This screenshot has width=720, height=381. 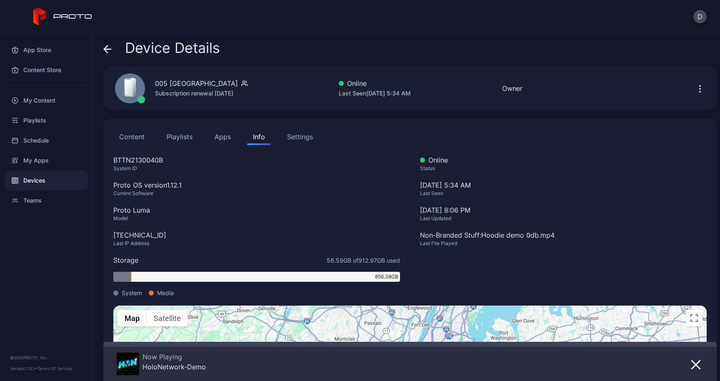 What do you see at coordinates (46, 180) in the screenshot?
I see `div: Devices` at bounding box center [46, 180].